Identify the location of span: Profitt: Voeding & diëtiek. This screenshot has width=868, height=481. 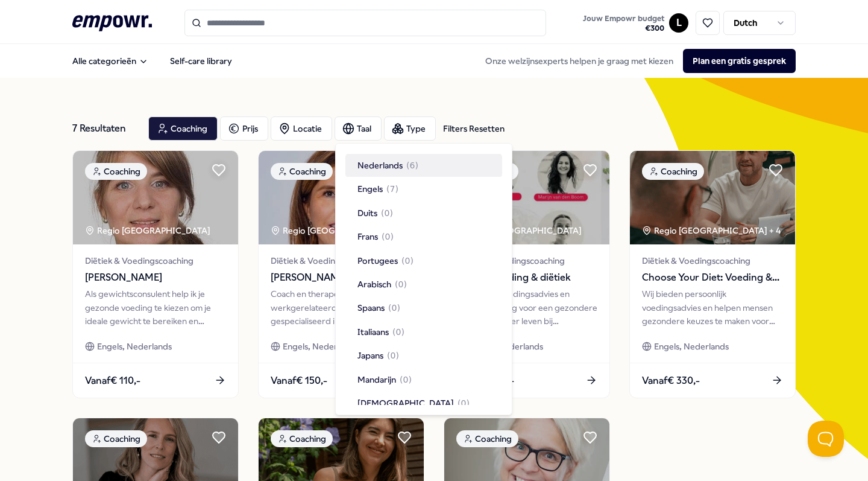
(527, 278).